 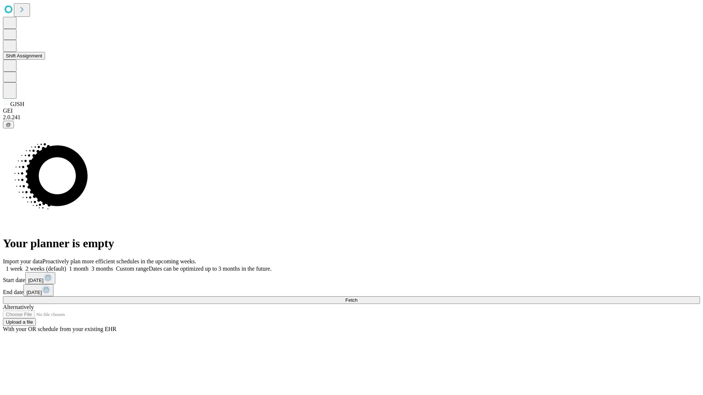 What do you see at coordinates (46, 269) in the screenshot?
I see `span: 2 weeks (default)` at bounding box center [46, 269].